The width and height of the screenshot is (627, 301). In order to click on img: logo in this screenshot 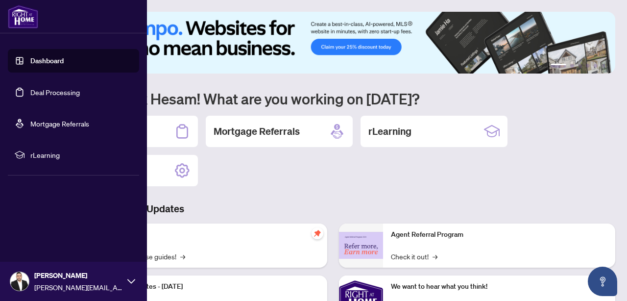, I will do `click(23, 17)`.